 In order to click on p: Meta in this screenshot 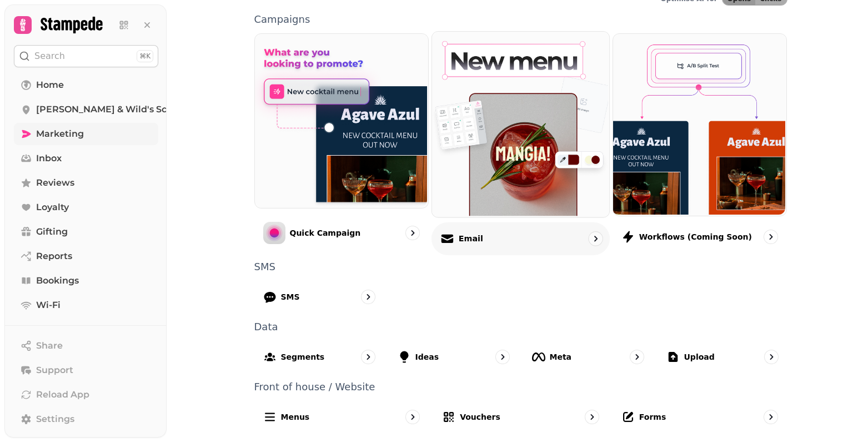, I will do `click(561, 356)`.